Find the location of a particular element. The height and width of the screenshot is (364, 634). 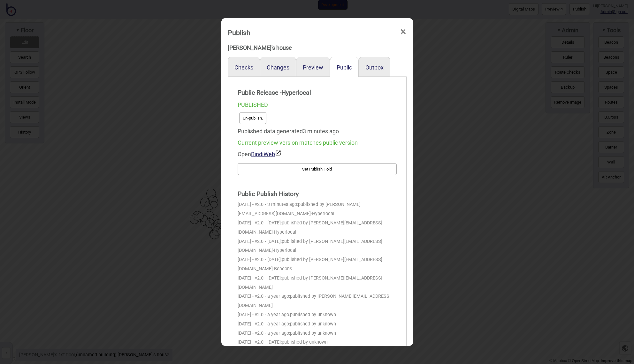

img: preview is located at coordinates (278, 153).